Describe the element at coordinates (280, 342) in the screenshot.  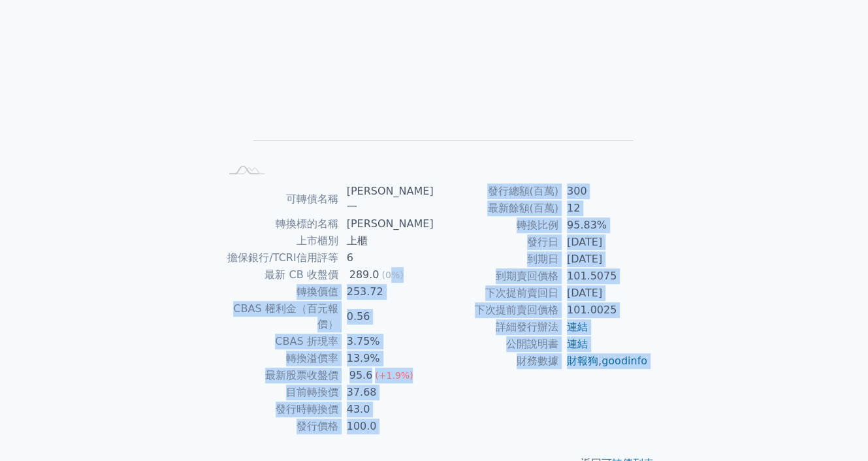
I see `td: CBAS 折現率` at that location.